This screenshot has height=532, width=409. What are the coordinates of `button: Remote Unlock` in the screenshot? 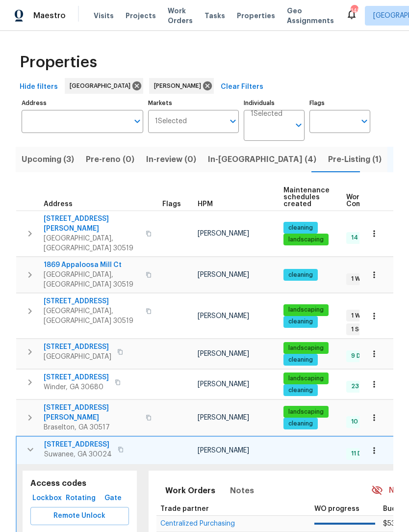 It's located at (79, 515).